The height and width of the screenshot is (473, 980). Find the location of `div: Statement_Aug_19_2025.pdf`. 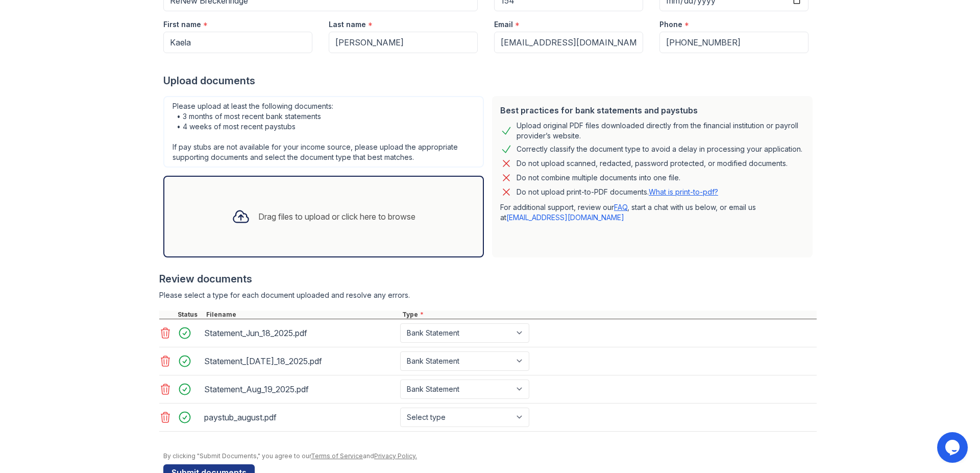

div: Statement_Aug_19_2025.pdf is located at coordinates (300, 390).